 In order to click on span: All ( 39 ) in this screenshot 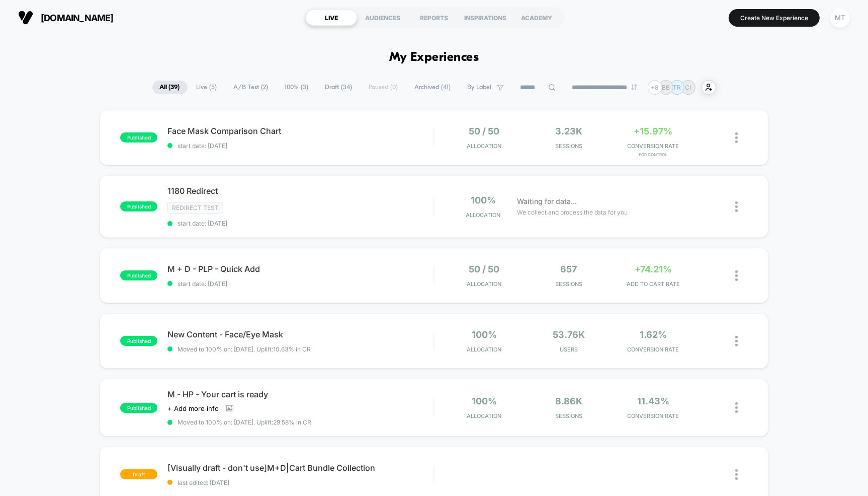, I will do `click(170, 87)`.